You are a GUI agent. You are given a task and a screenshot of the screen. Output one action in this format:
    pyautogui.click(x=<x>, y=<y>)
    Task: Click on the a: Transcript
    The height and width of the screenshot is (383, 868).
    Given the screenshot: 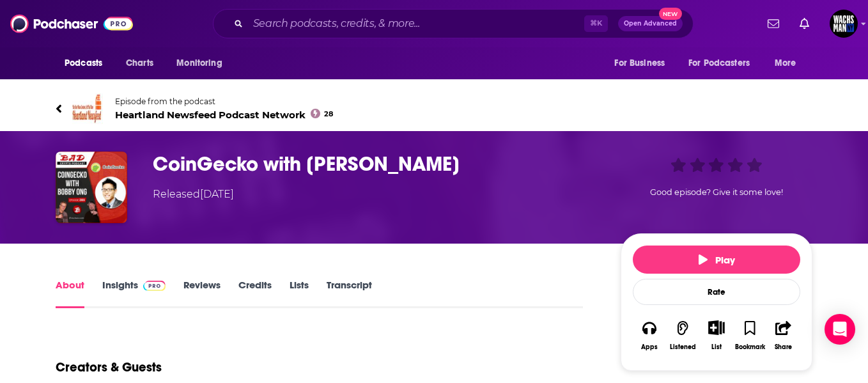 What is the action you would take?
    pyautogui.click(x=349, y=293)
    